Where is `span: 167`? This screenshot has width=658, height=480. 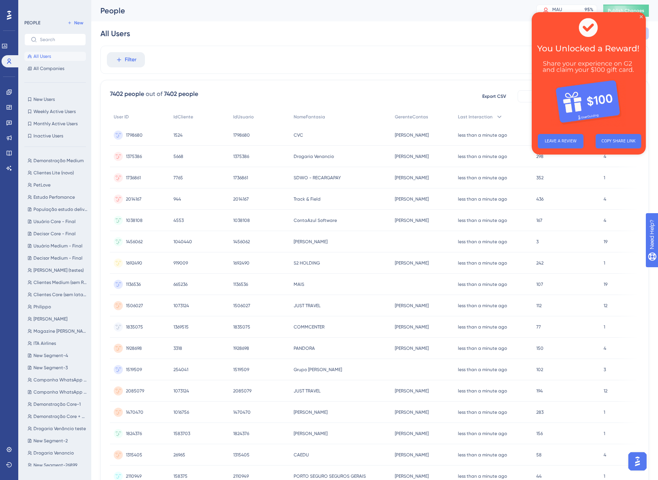 span: 167 is located at coordinates (539, 220).